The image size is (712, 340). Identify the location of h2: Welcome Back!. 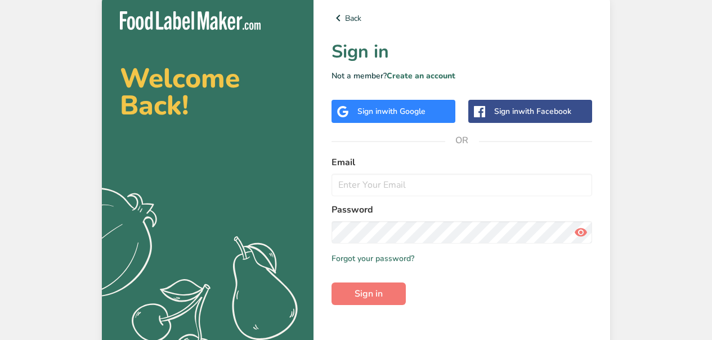
(208, 92).